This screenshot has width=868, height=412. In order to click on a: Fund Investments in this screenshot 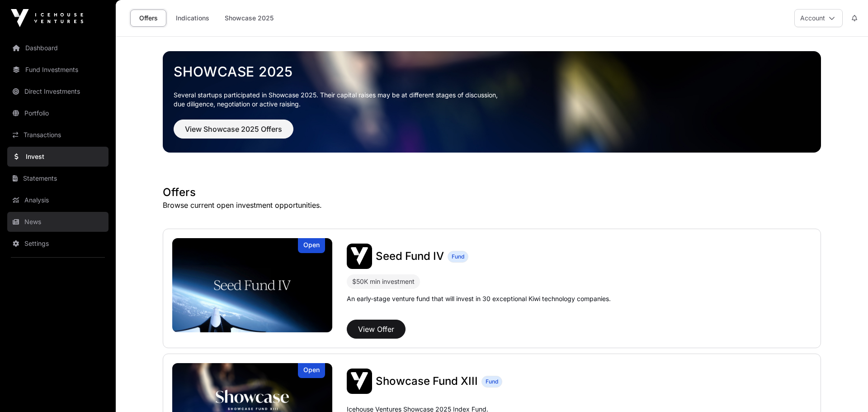, I will do `click(58, 70)`.